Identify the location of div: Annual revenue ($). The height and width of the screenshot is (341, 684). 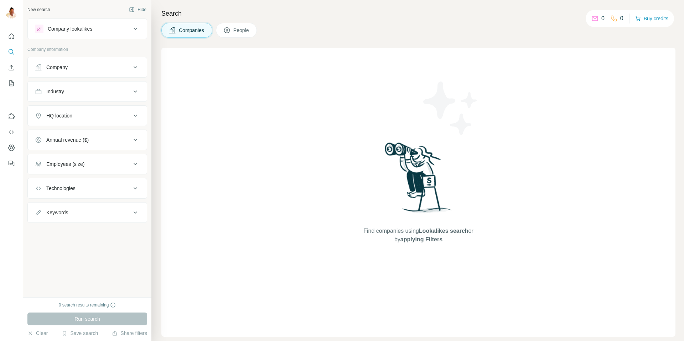
(67, 140).